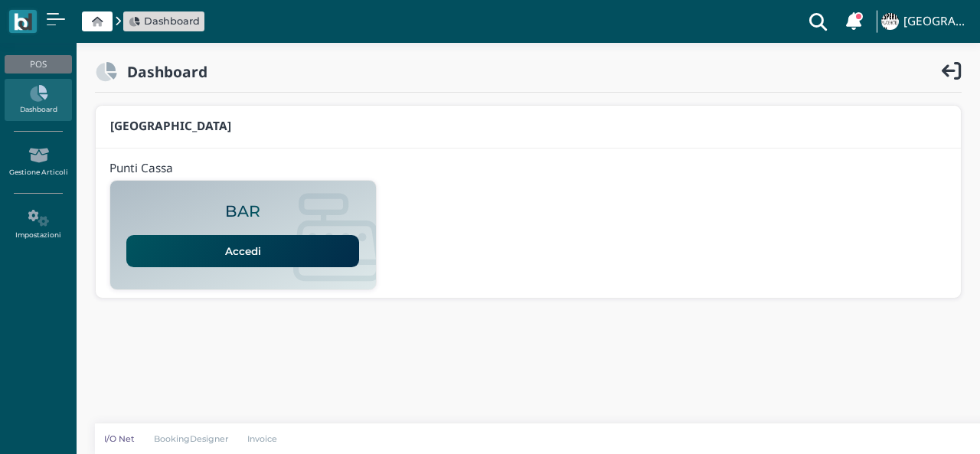  I want to click on span: Dashboard, so click(172, 21).